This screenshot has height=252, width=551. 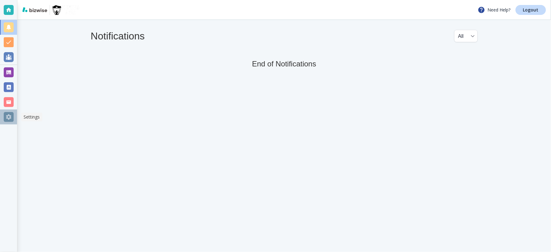 I want to click on img: Exceptional Movers, LLC., so click(x=66, y=10).